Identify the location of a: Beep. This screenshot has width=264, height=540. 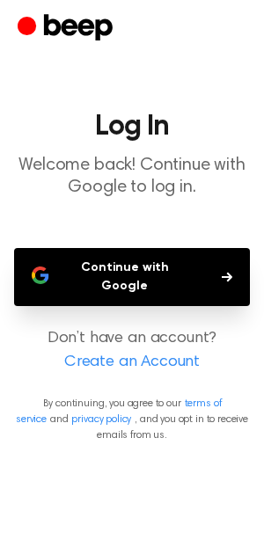
(67, 28).